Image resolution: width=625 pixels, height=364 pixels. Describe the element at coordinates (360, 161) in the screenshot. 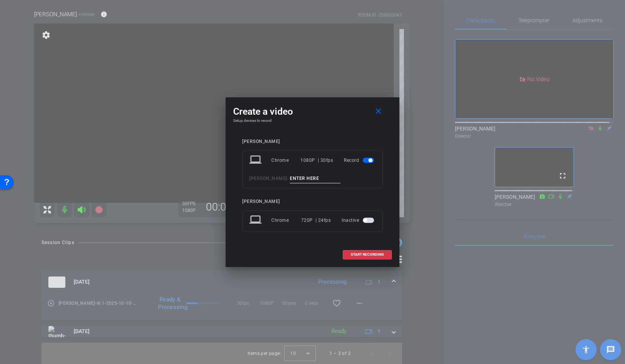

I see `div: Record` at that location.